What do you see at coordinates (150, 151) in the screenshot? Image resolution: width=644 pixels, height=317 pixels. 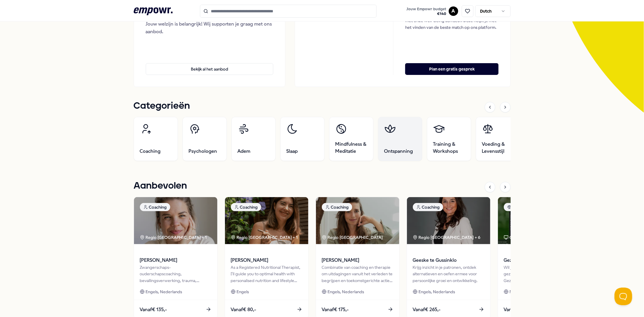 I see `span: Coaching` at bounding box center [150, 151].